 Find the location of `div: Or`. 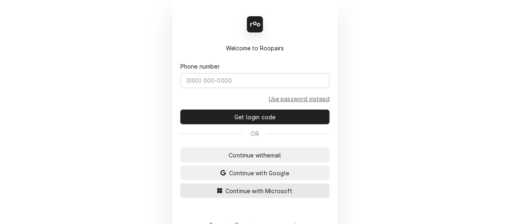

div: Or is located at coordinates (255, 133).